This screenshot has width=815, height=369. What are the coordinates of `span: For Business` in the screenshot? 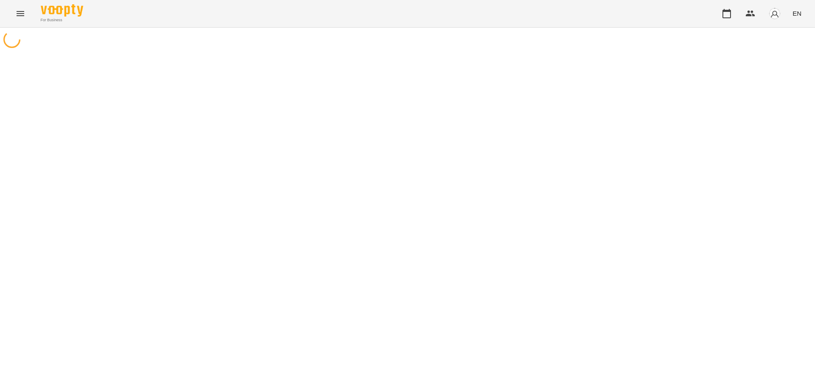 It's located at (62, 20).